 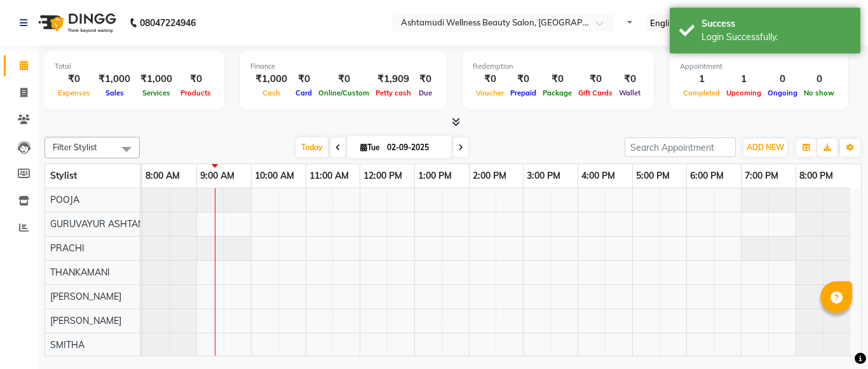 What do you see at coordinates (523, 93) in the screenshot?
I see `span: Prepaid` at bounding box center [523, 93].